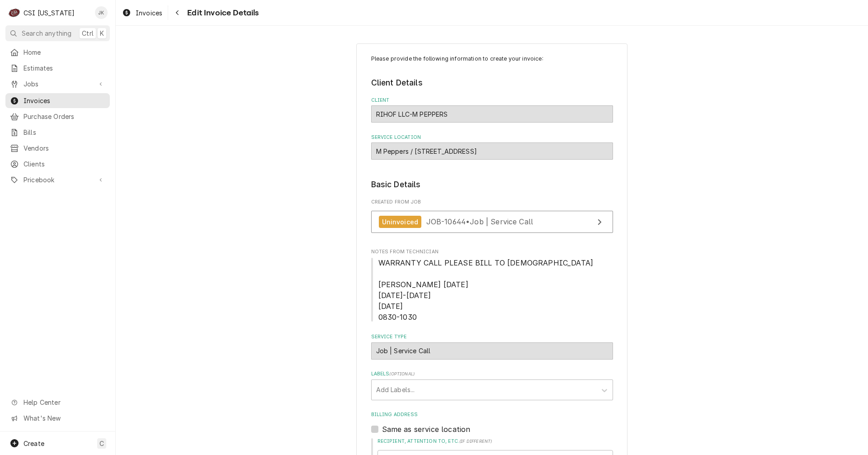 The width and height of the screenshot is (868, 455). I want to click on span: Home, so click(64, 52).